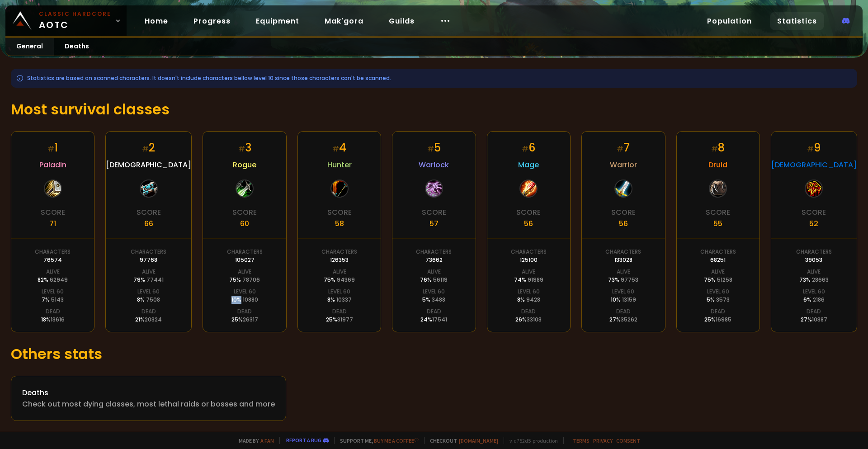 This screenshot has height=449, width=868. Describe the element at coordinates (153, 319) in the screenshot. I see `span: 20324` at that location.